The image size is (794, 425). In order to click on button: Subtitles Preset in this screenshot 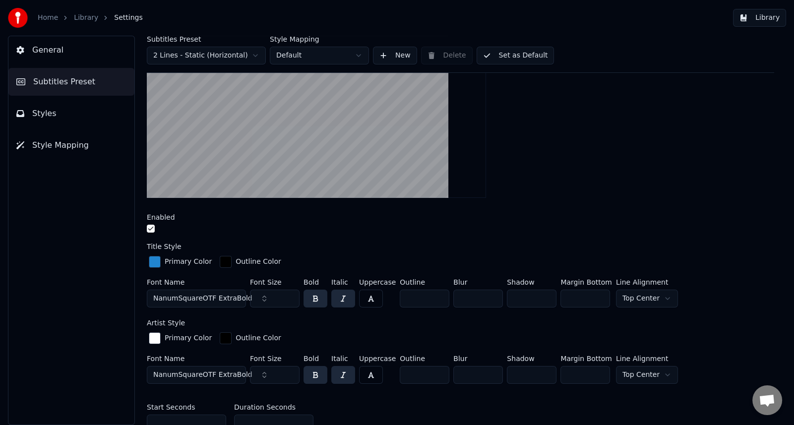, I will do `click(71, 82)`.